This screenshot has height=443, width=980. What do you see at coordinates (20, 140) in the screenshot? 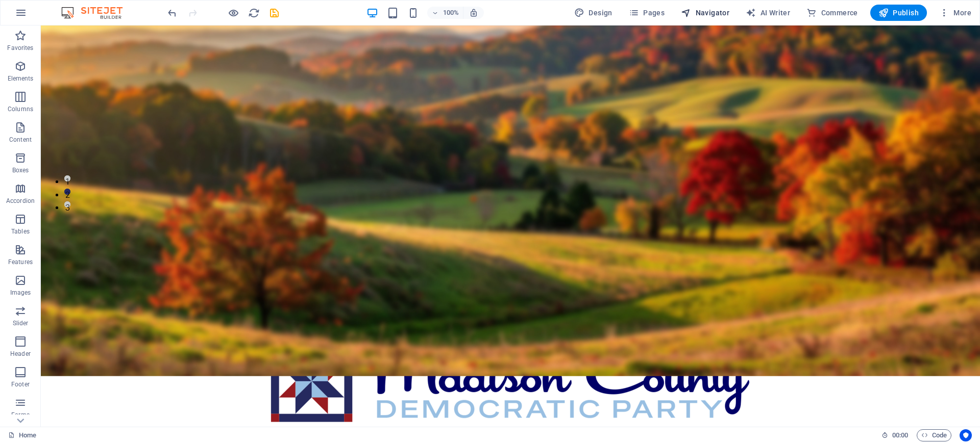
I see `p: Content` at bounding box center [20, 140].